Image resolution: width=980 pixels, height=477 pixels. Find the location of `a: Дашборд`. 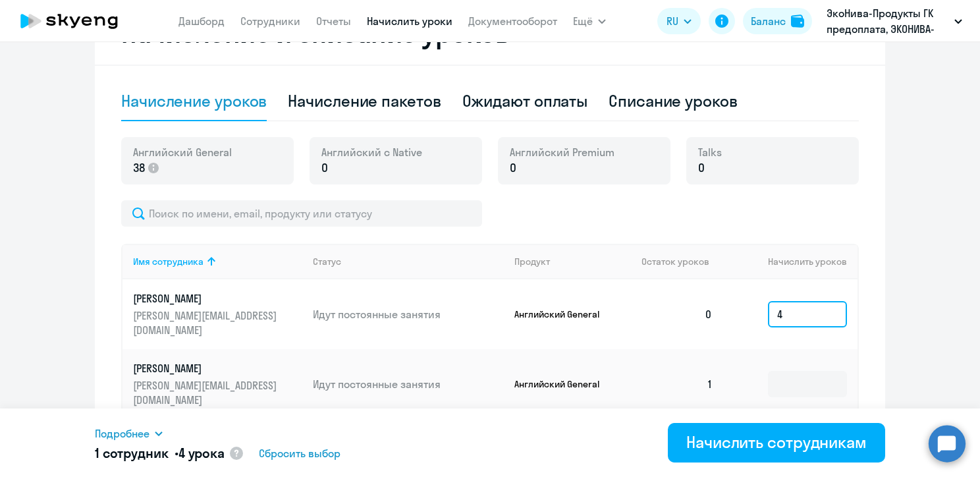

a: Дашборд is located at coordinates (201, 21).